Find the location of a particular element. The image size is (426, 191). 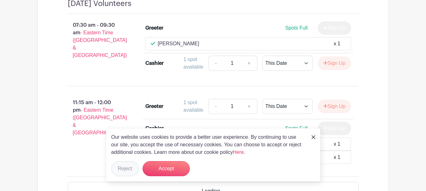

a: Here is located at coordinates (238, 152).